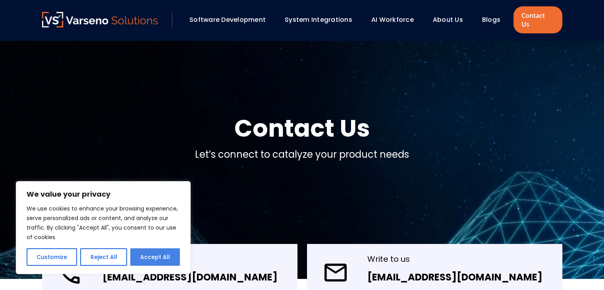  Describe the element at coordinates (52, 257) in the screenshot. I see `button: Customize` at that location.